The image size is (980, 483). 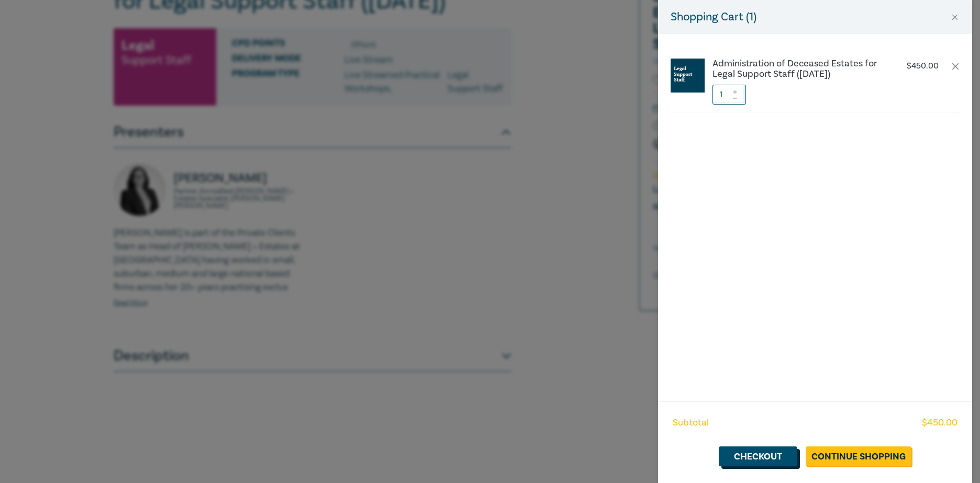 What do you see at coordinates (955, 17) in the screenshot?
I see `button: Close` at bounding box center [955, 17].